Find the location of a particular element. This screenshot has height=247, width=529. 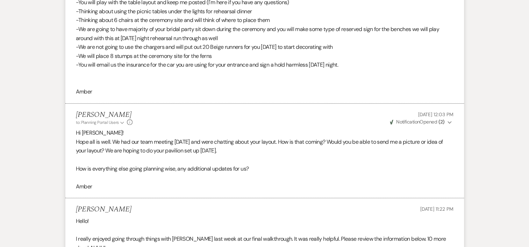

span: Notification is located at coordinates (407, 122).